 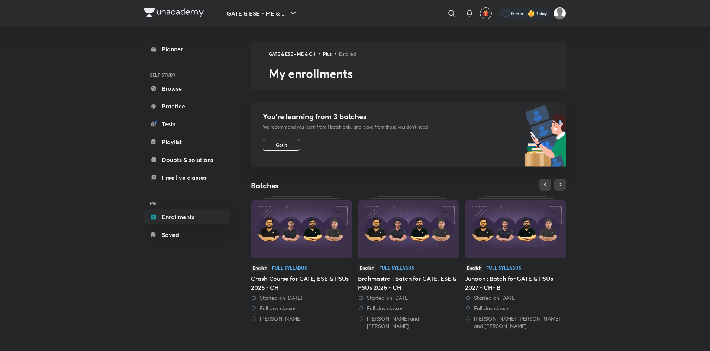 What do you see at coordinates (187, 160) in the screenshot?
I see `a: Doubts & solutions` at bounding box center [187, 160].